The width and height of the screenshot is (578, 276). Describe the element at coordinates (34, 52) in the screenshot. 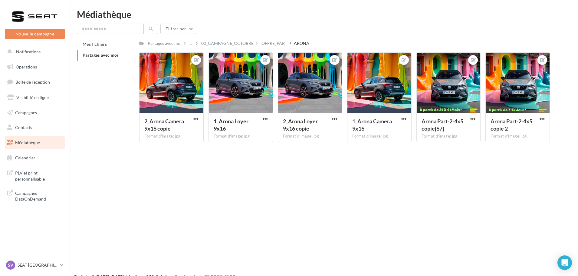

I see `button: Notifications` at that location.